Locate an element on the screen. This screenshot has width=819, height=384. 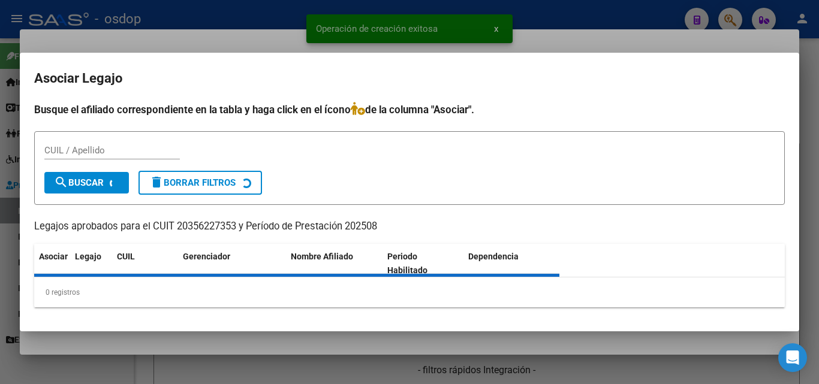
button: Buscar is located at coordinates (86, 183).